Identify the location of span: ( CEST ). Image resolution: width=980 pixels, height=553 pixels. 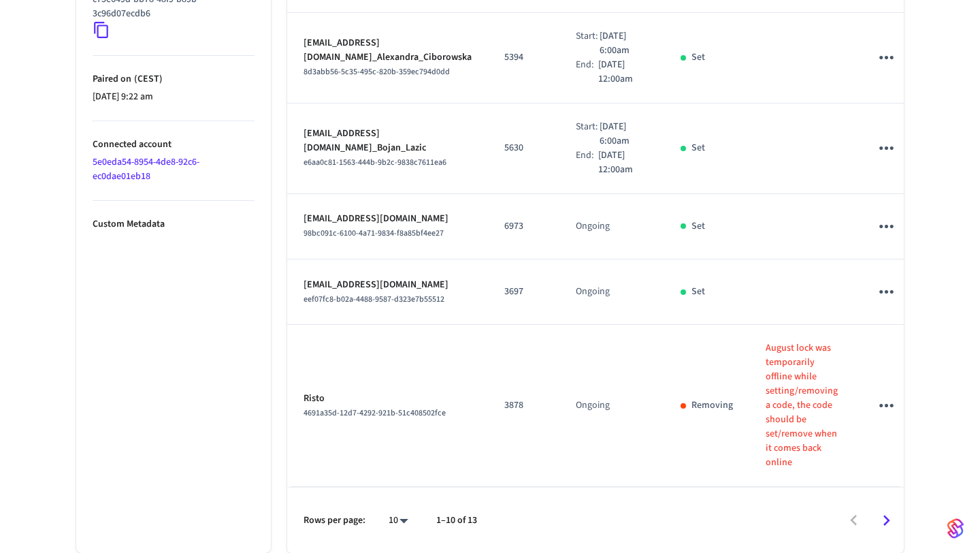
(147, 79).